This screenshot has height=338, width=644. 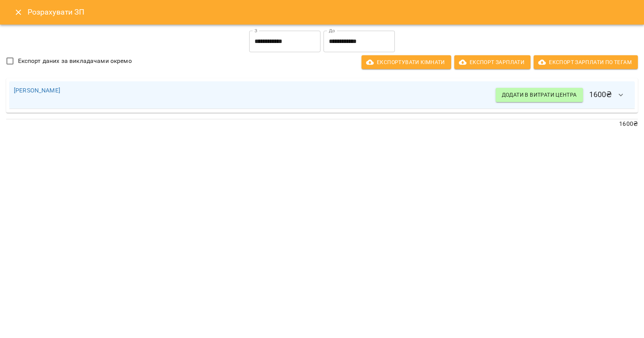 I want to click on span: Експорт Зарплати по тегам, so click(x=586, y=62).